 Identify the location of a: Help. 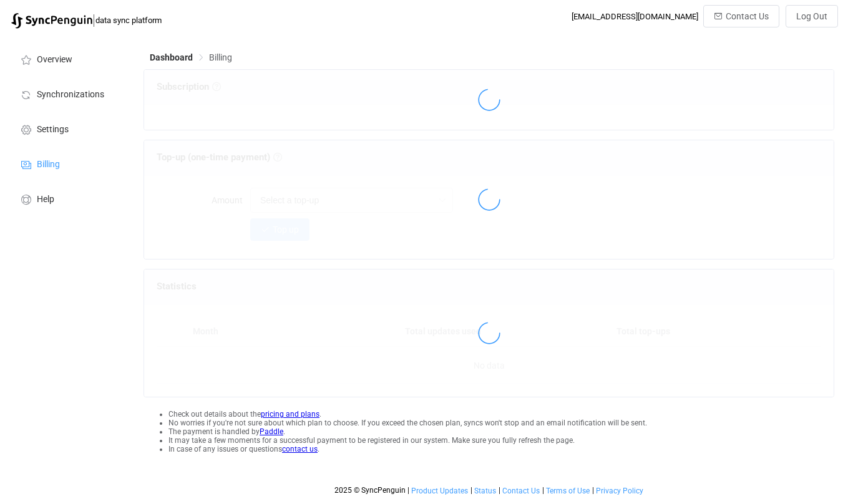
(69, 199).